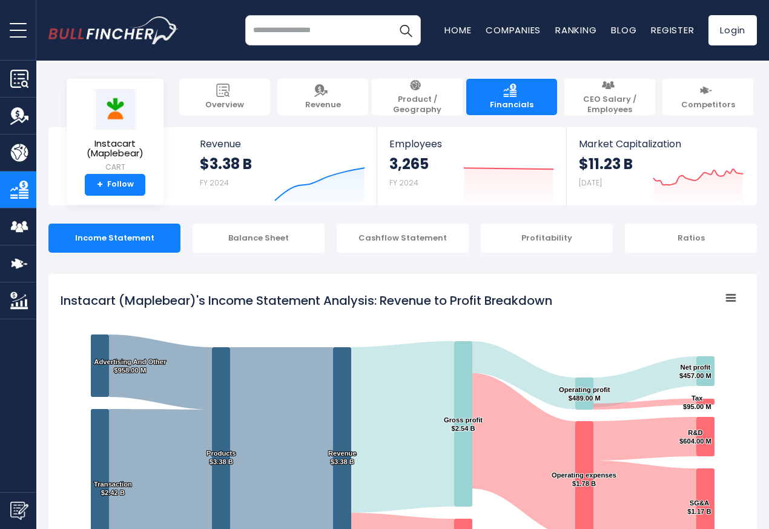 The height and width of the screenshot is (529, 769). Describe the element at coordinates (221, 457) in the screenshot. I see `text: Products $3.38 B` at that location.